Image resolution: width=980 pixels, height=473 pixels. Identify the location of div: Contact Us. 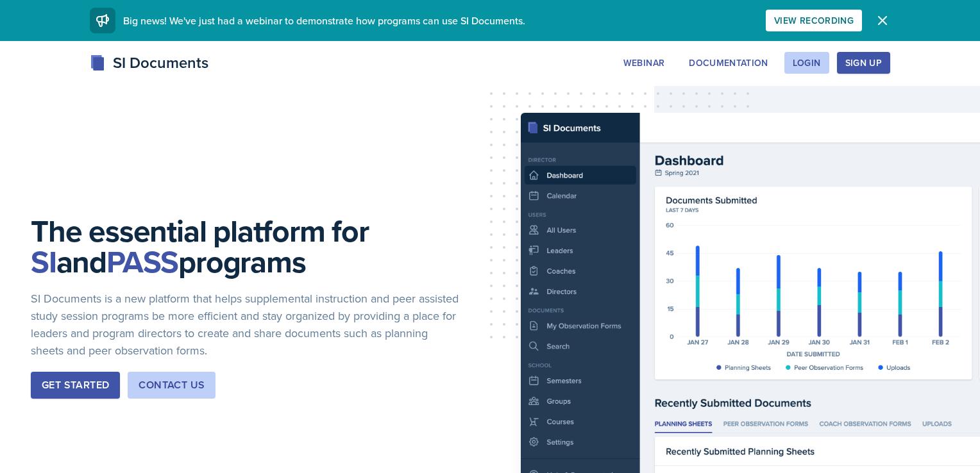
(172, 385).